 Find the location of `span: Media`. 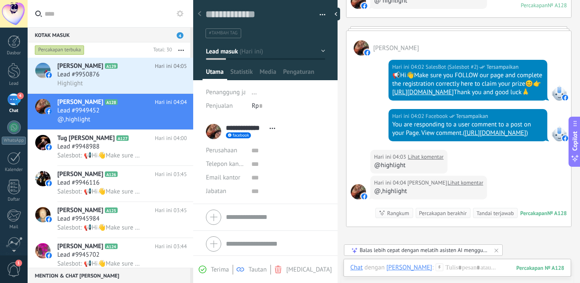

span: Media is located at coordinates (267, 74).